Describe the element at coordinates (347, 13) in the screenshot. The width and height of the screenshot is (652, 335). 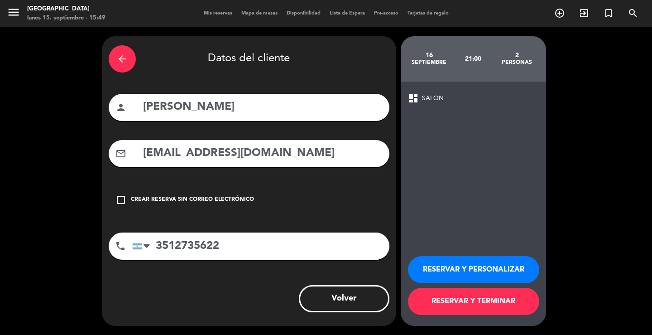
I see `span: Lista de Espera` at that location.